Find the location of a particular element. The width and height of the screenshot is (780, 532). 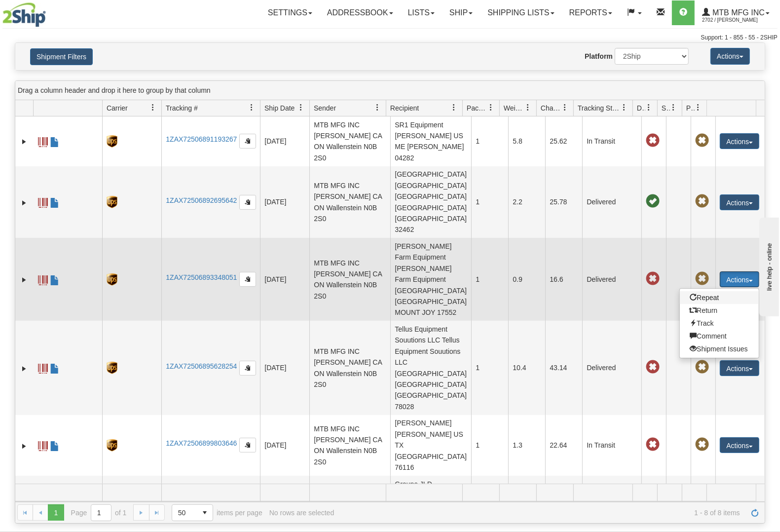

td: 22.64 is located at coordinates (564, 445).